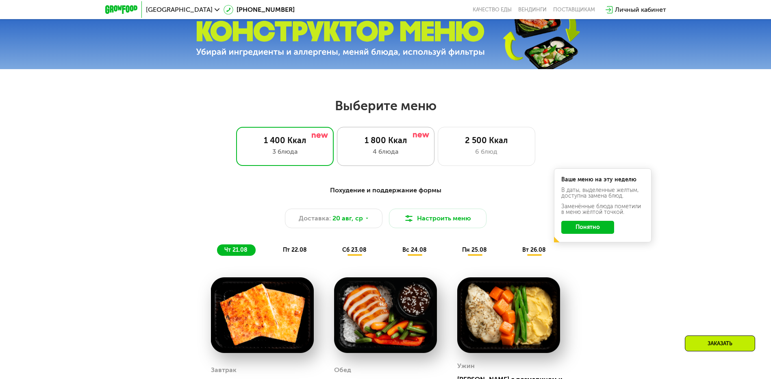 The width and height of the screenshot is (771, 379). I want to click on div: 4 блюда, so click(386, 152).